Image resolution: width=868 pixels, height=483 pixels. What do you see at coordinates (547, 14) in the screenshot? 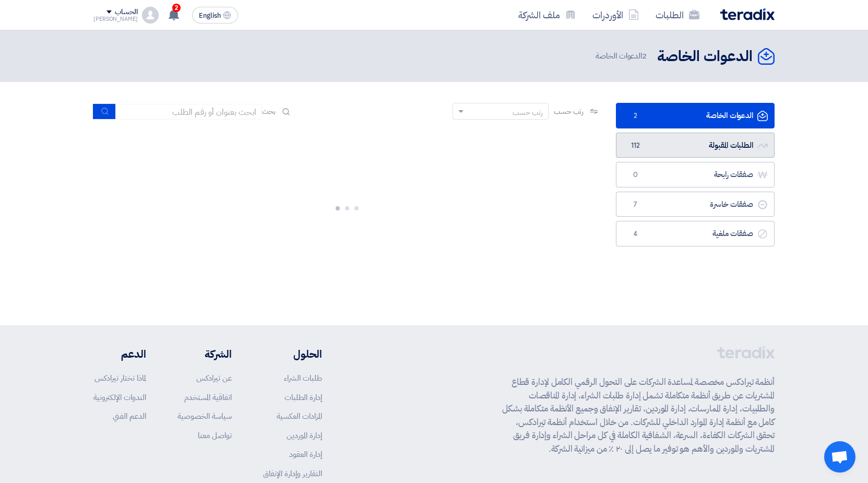
I see `a: ملف الشركة` at bounding box center [547, 14].